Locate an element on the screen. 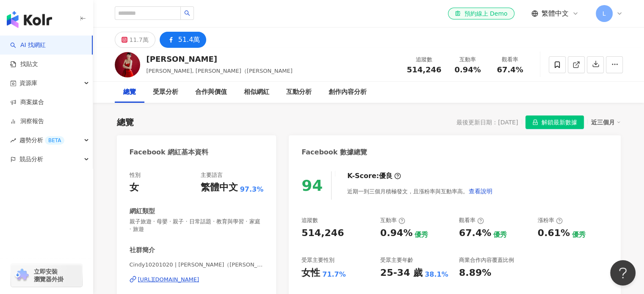  div: 0.94% is located at coordinates (397, 233).